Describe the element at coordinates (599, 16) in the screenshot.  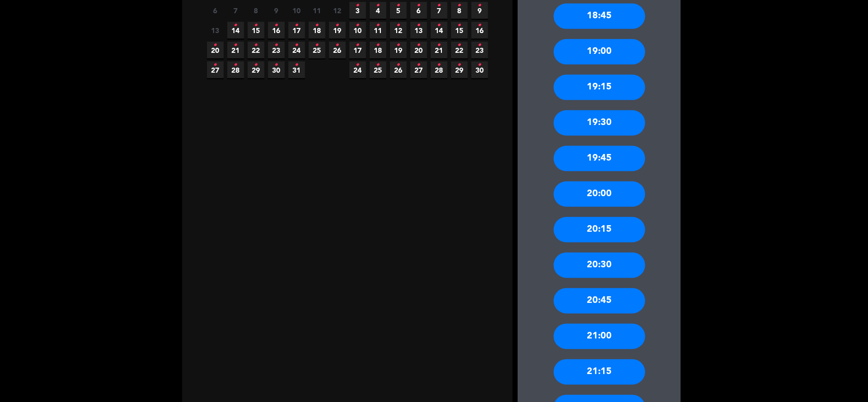
I see `div: 18:45` at that location.